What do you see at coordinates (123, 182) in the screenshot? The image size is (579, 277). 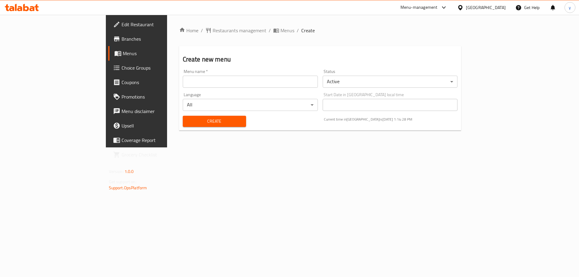 I see `span: Get support on:` at bounding box center [123, 182].